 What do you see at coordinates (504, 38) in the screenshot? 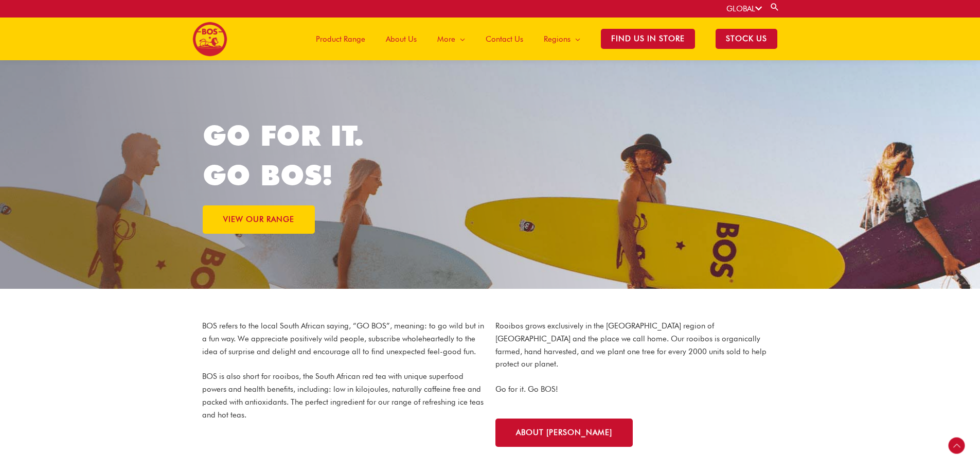
I see `a: Contact Us` at bounding box center [504, 38].